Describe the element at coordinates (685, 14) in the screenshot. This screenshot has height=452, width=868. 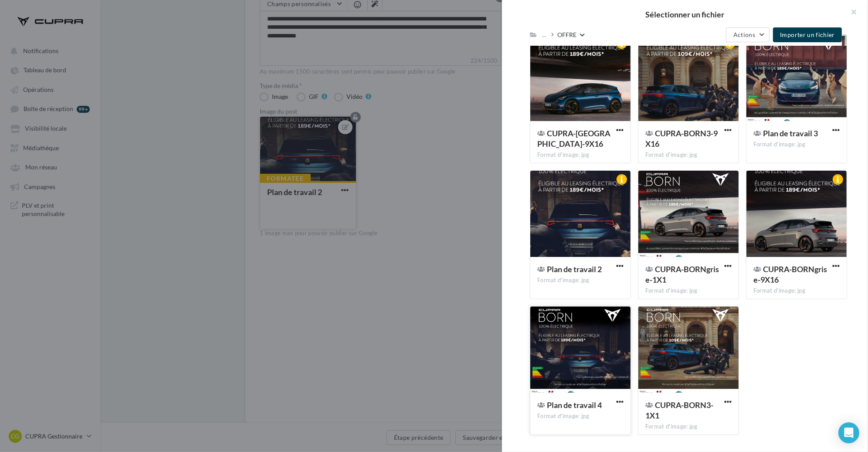
I see `h2: Sélectionner un fichier` at that location.